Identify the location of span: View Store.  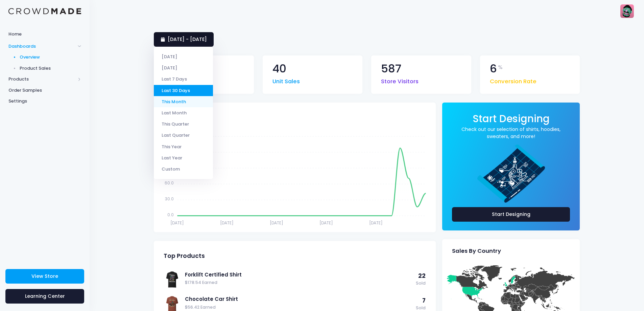
(45, 276).